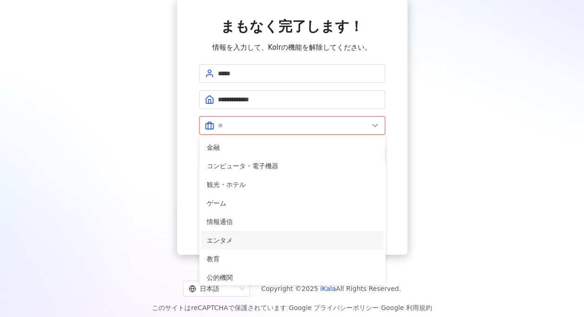 The height and width of the screenshot is (317, 584). Describe the element at coordinates (334, 308) in the screenshot. I see `a: Google プライバシーポリシー` at that location.